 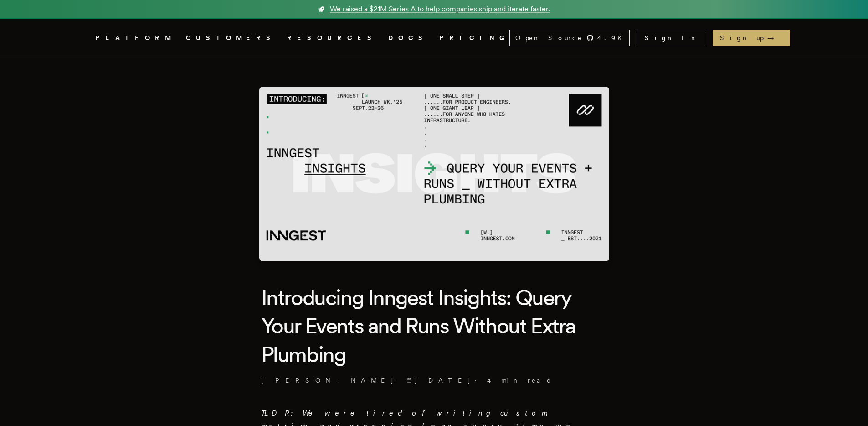 What do you see at coordinates (440, 9) in the screenshot?
I see `span: We raised a $21M Series A to help companies ship and iterate faster.` at bounding box center [440, 9].